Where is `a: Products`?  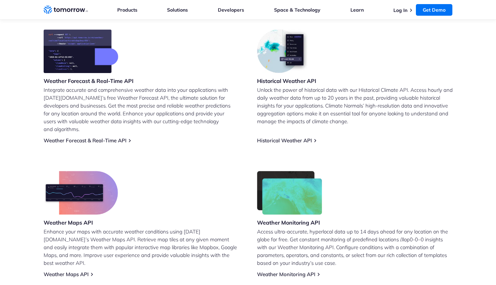 a: Products is located at coordinates (127, 10).